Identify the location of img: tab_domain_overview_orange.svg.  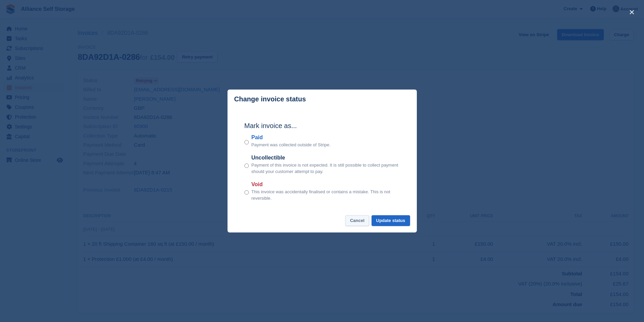
(22, 42).